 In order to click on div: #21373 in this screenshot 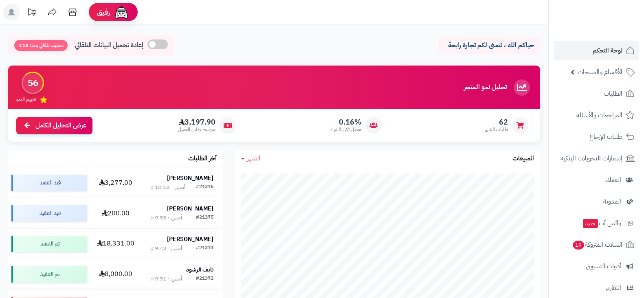, I will do `click(204, 249)`.